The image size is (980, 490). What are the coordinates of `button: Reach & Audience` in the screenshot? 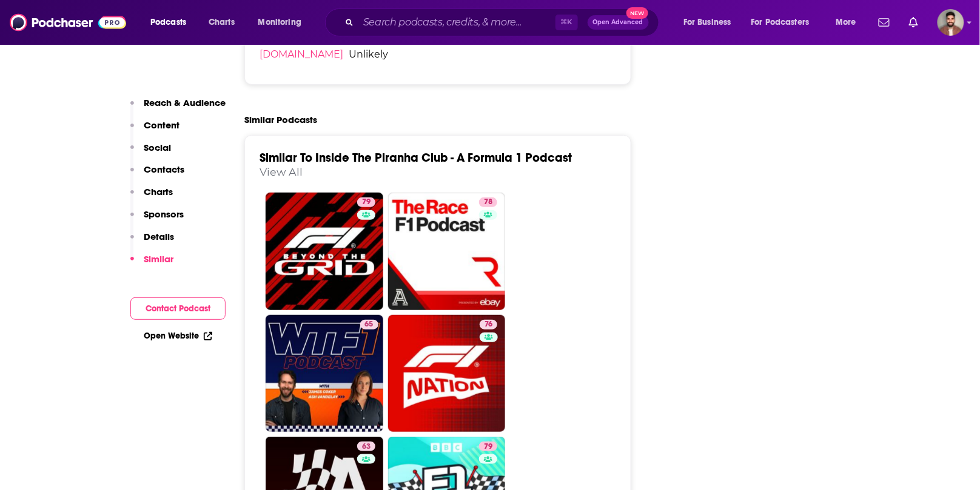 It's located at (177, 108).